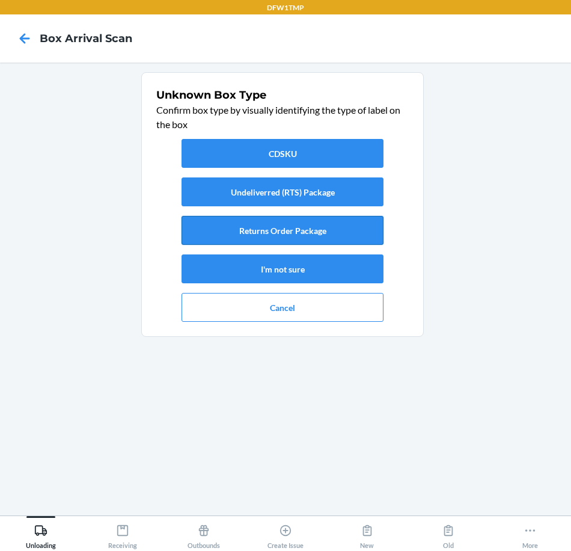 The image size is (571, 551). I want to click on div: More, so click(531, 534).